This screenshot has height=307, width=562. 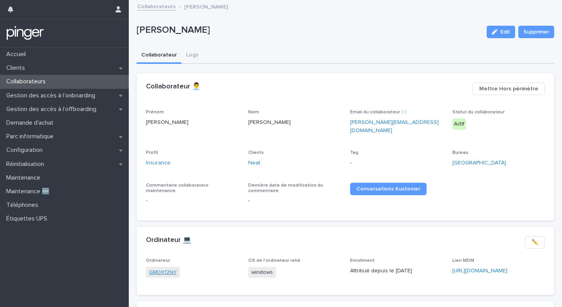 I want to click on span: Clients, so click(x=256, y=153).